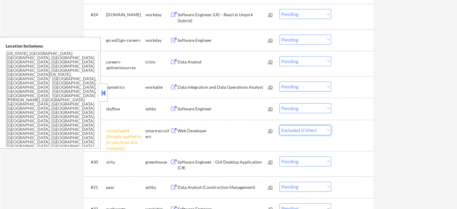 The image size is (457, 209). I want to click on div: workable, so click(158, 87).